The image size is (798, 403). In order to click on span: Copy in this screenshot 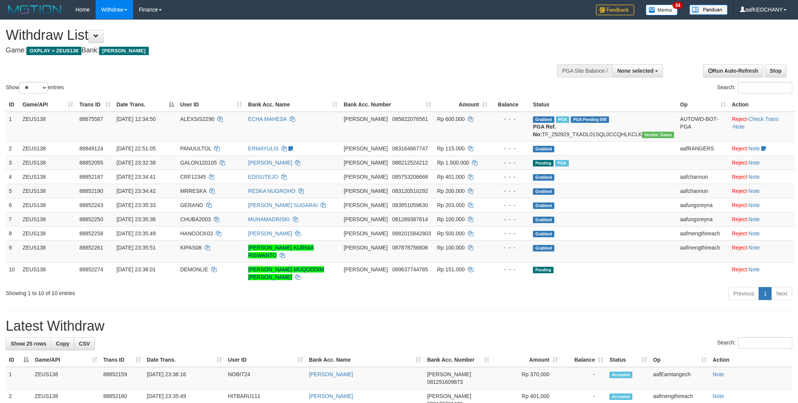, I will do `click(62, 343)`.